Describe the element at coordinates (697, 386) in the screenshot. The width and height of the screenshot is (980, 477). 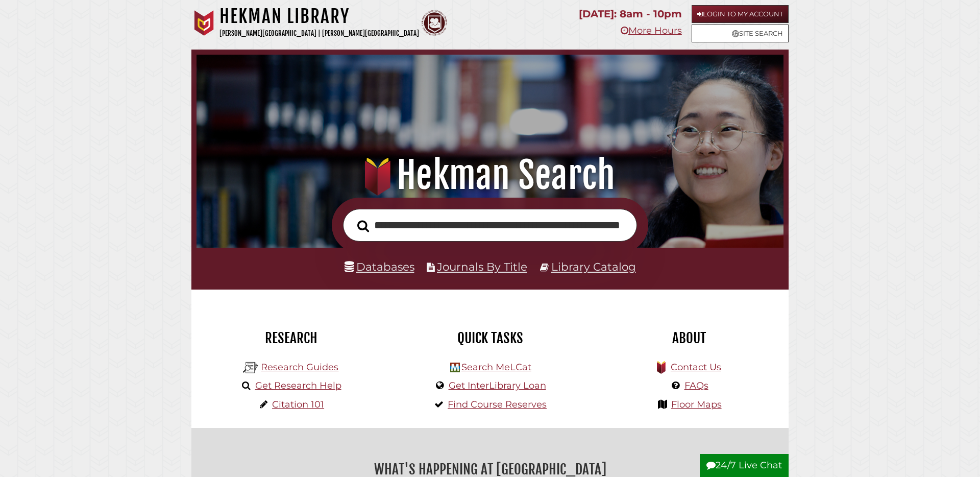
I see `a: FAQs` at that location.